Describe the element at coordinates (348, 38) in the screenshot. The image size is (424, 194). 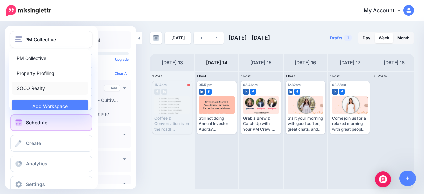
I see `span: 1` at that location.